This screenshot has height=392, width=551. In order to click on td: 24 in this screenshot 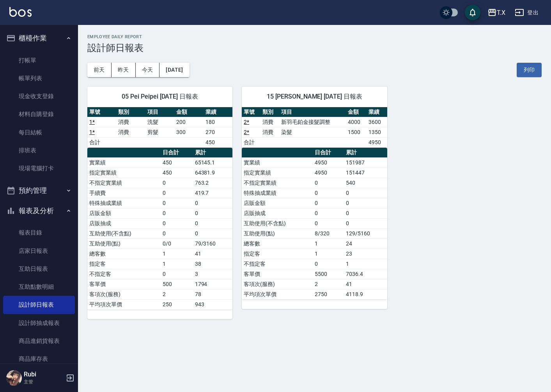, I will do `click(365, 244)`.